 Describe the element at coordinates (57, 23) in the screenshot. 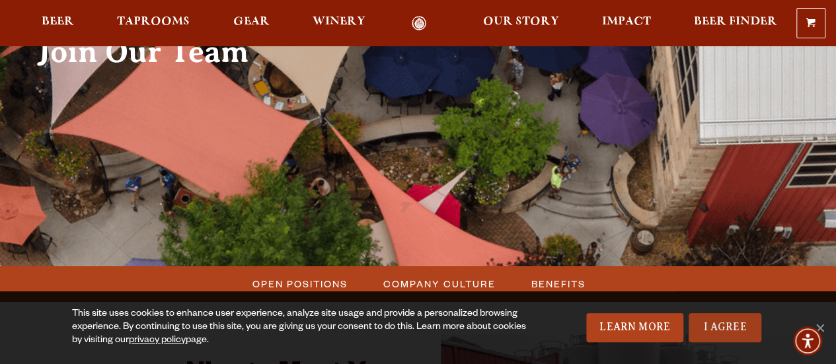

I see `a: Beer` at that location.